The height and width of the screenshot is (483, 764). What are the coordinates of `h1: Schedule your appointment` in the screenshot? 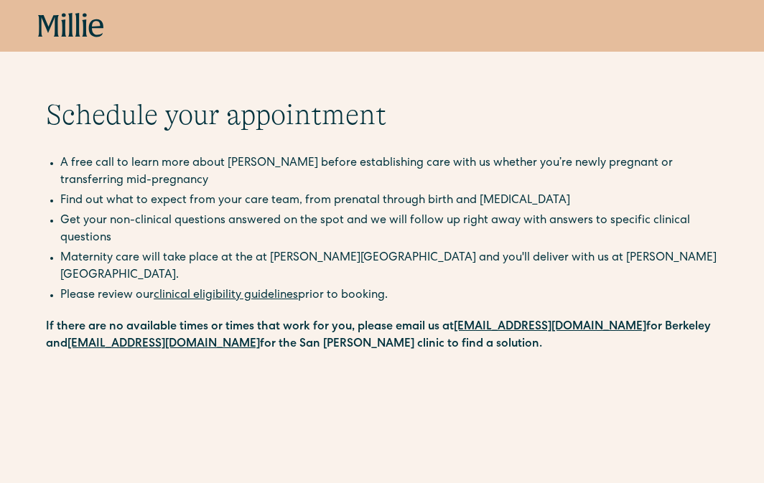 It's located at (382, 115).